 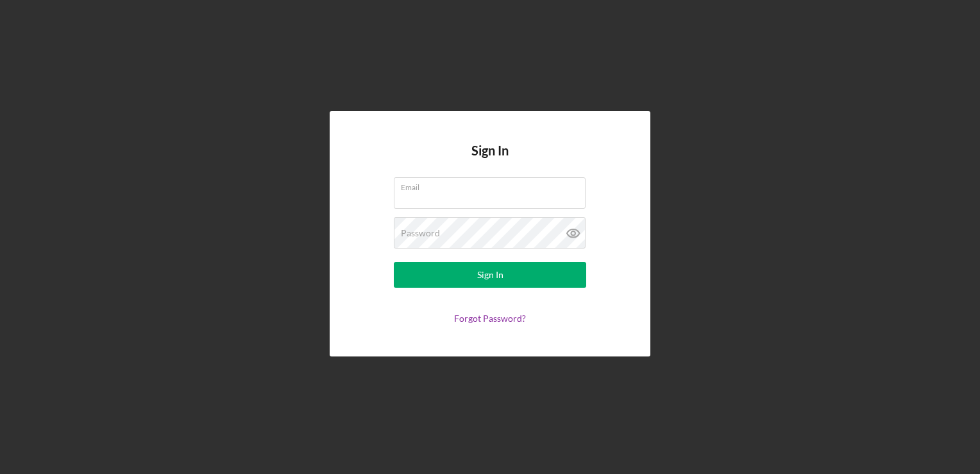 I want to click on h4: Sign In, so click(x=490, y=160).